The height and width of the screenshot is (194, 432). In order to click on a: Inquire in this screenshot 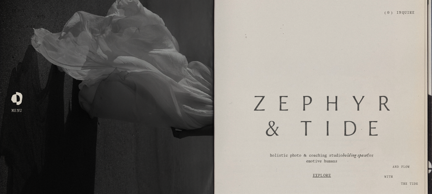, I will do `click(405, 13)`.